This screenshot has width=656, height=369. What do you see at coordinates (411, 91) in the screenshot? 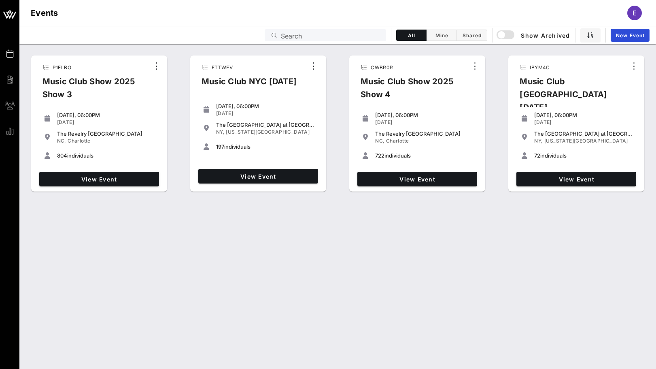
I see `div: Music Club Show 2025 Show 4` at bounding box center [411, 91].